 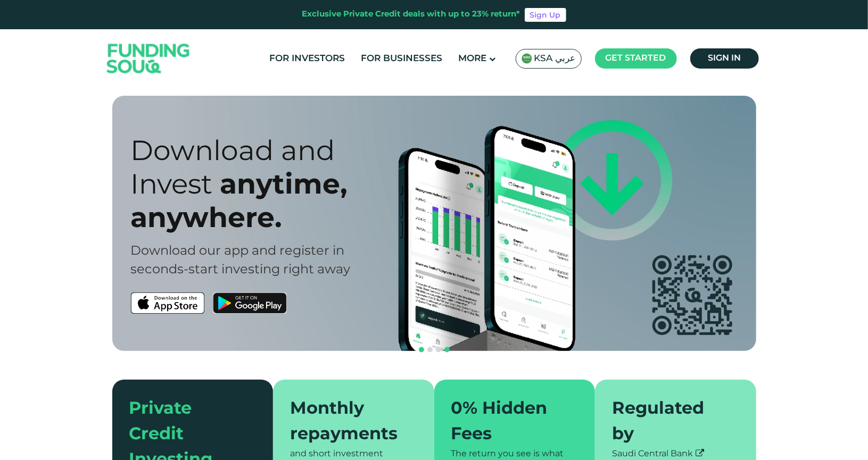 I want to click on a: Sign in, so click(x=724, y=59).